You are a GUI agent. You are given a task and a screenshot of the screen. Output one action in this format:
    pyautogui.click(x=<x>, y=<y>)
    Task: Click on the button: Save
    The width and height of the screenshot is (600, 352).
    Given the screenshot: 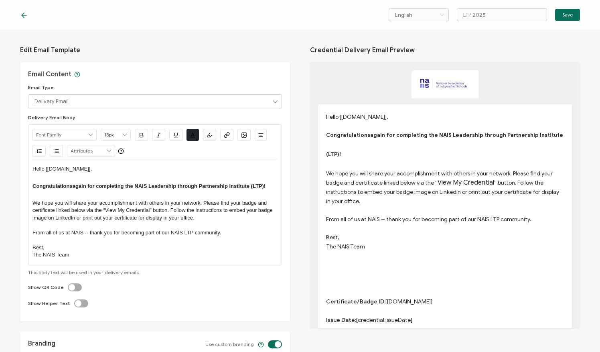 What is the action you would take?
    pyautogui.click(x=568, y=15)
    